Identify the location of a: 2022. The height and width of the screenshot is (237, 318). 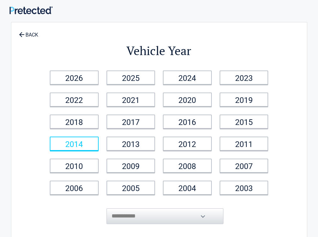
(74, 100).